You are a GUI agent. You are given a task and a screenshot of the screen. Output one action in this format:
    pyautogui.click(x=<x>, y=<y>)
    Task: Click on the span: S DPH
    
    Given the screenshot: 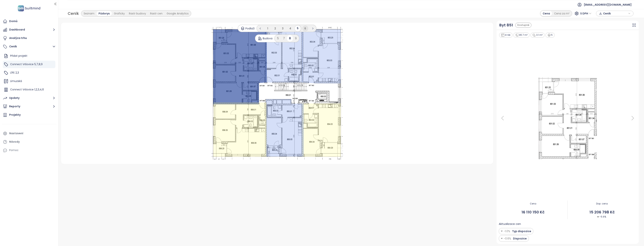 What is the action you would take?
    pyautogui.click(x=586, y=14)
    